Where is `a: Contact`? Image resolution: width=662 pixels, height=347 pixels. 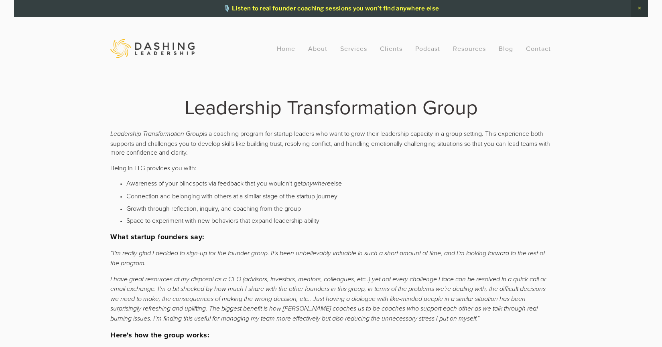 a: Contact is located at coordinates (538, 49).